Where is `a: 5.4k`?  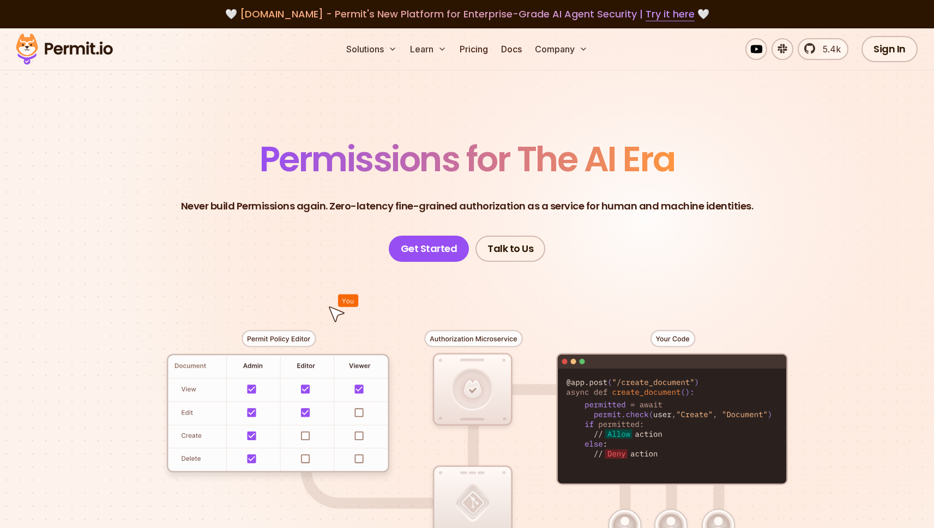
a: 5.4k is located at coordinates (822, 49).